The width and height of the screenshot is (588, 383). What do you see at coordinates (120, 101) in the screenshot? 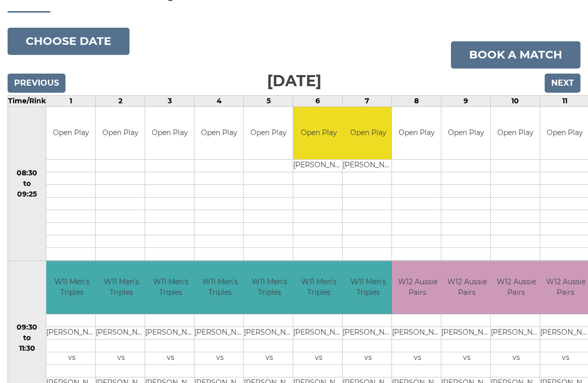
I see `td: 2` at bounding box center [120, 101].